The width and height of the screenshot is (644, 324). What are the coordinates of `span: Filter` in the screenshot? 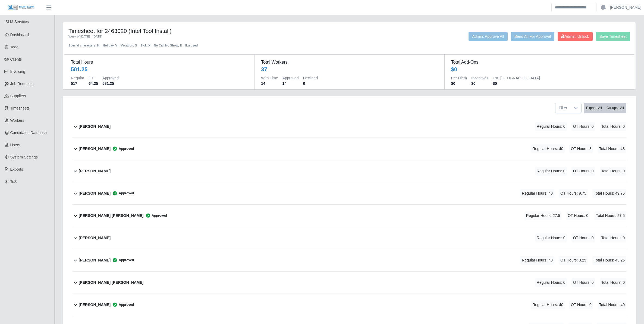 It's located at (563, 108).